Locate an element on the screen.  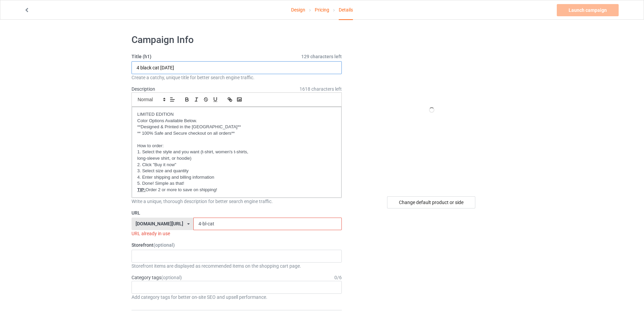
span: 129 characters left is located at coordinates (322, 57).